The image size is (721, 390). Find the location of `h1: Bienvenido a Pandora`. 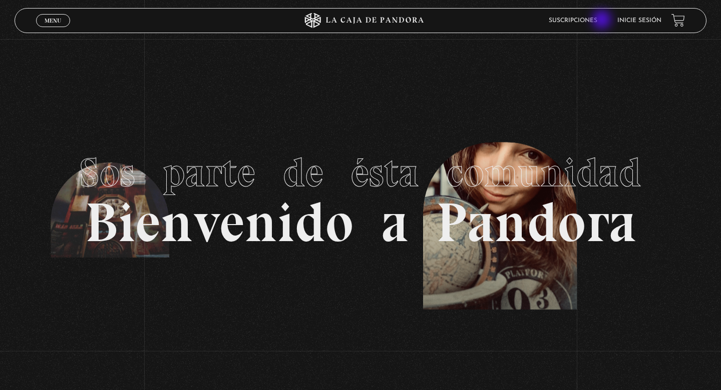

h1: Bienvenido a Pandora is located at coordinates (361, 195).